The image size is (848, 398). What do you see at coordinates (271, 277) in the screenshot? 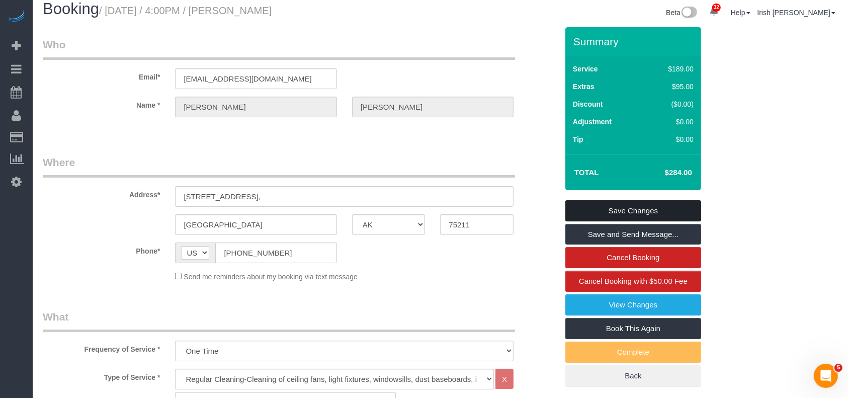
I see `span: Send me reminders about my booking via text message` at bounding box center [271, 277].